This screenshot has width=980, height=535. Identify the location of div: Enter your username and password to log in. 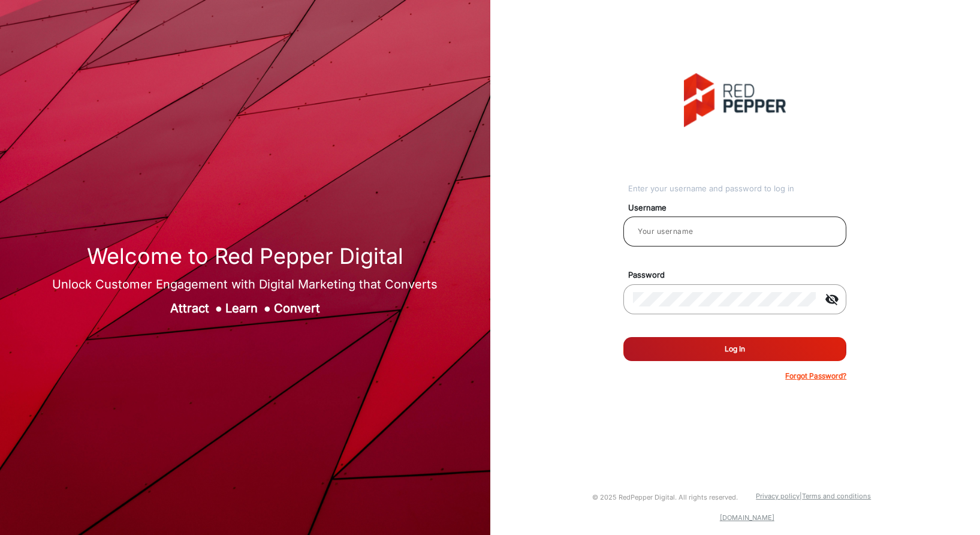
(738, 189).